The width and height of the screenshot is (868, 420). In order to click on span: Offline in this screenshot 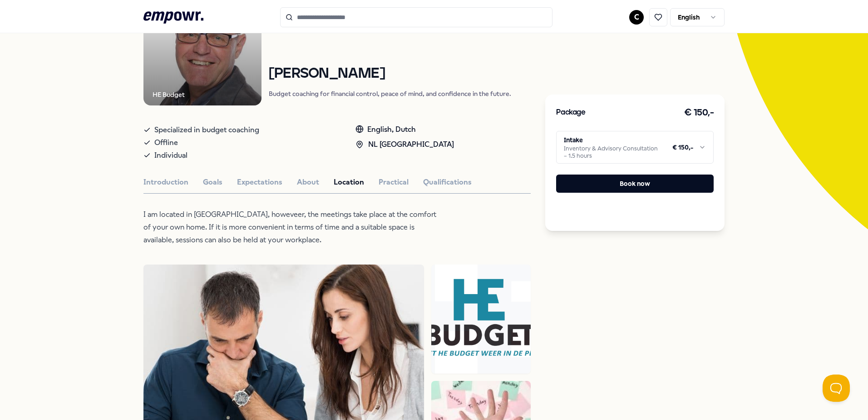, I will do `click(166, 142)`.